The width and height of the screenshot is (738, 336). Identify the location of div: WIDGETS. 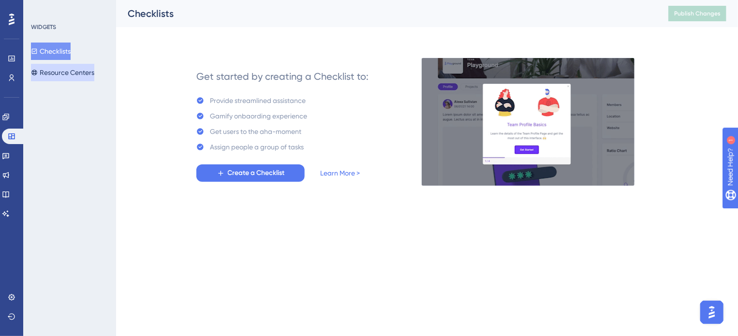
(44, 27).